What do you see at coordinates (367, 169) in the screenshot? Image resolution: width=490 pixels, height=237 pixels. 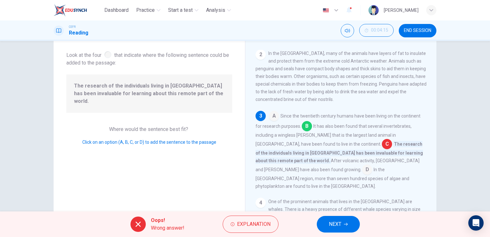 I see `span: D` at bounding box center [367, 169].